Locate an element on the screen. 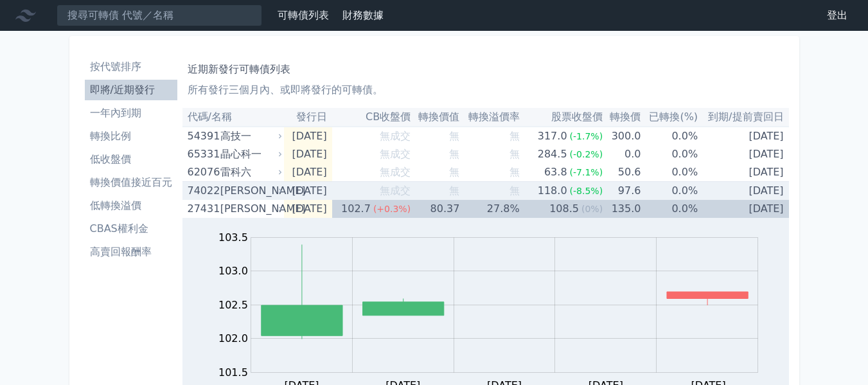  g: Series is located at coordinates (504, 292).